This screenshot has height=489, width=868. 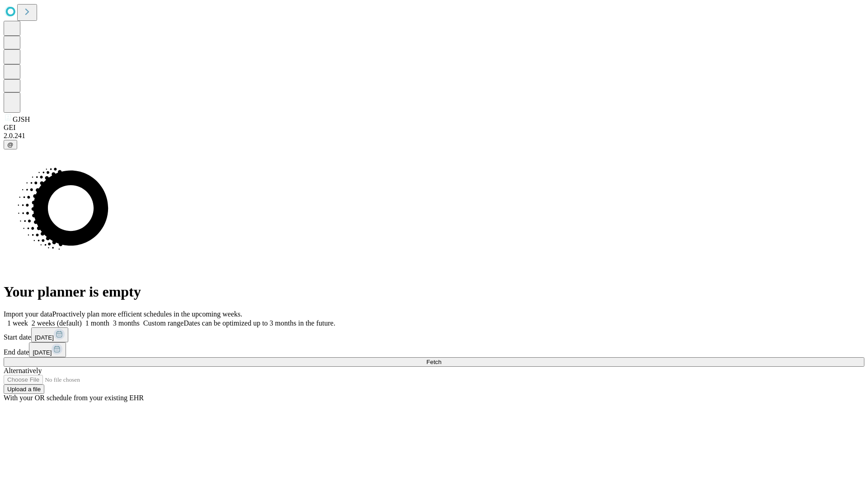 I want to click on span: Alternatively, so click(x=23, y=370).